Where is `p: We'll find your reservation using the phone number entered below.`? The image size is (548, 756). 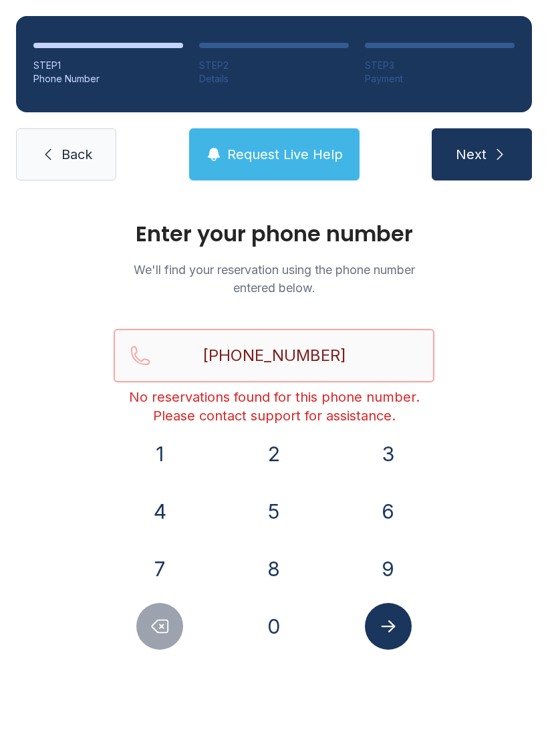 p: We'll find your reservation using the phone number entered below. is located at coordinates (274, 279).